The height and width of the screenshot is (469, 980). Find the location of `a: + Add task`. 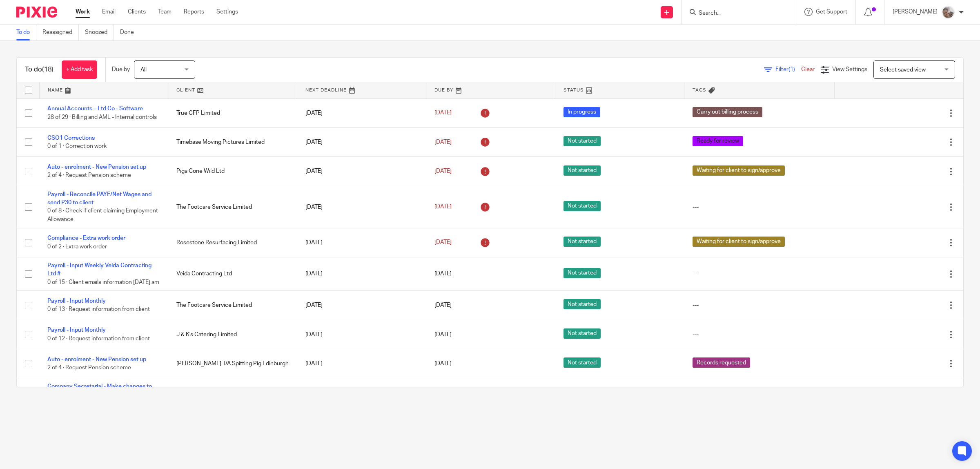

a: + Add task is located at coordinates (79, 69).